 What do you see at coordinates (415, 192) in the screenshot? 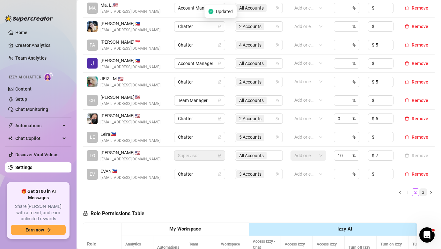
I see `a: 2` at bounding box center [415, 192].